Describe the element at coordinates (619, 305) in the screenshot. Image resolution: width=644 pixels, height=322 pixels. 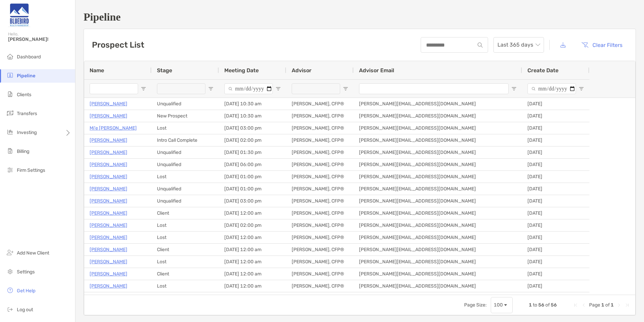
I see `div: Next Page` at that location.